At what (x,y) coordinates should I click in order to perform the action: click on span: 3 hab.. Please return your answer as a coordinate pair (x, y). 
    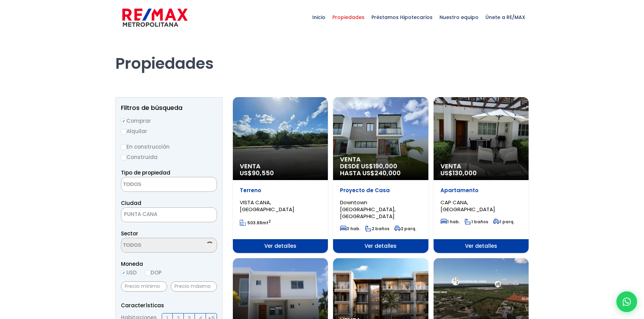
    Looking at the image, I should click on (350, 228).